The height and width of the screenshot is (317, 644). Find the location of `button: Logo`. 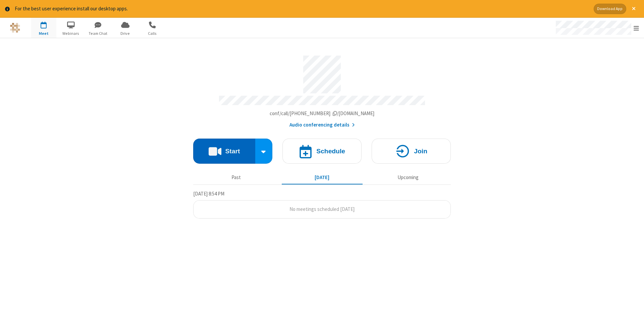

button: Logo is located at coordinates (15, 28).